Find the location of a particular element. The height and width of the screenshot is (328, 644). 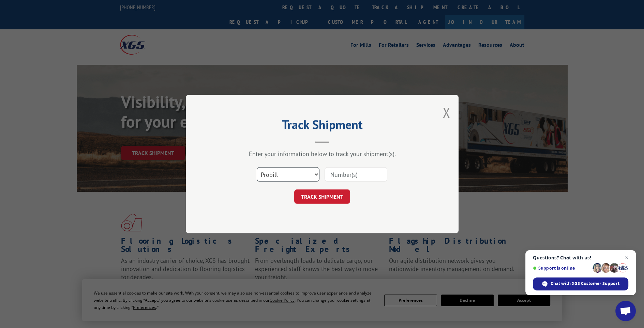

span: Chat with XGS Customer Support is located at coordinates (585, 283).